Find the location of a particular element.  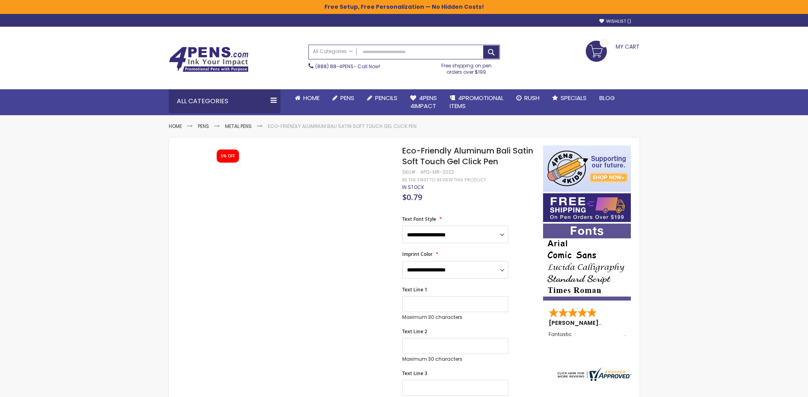

span: 4Pens 4impact is located at coordinates (423, 102).